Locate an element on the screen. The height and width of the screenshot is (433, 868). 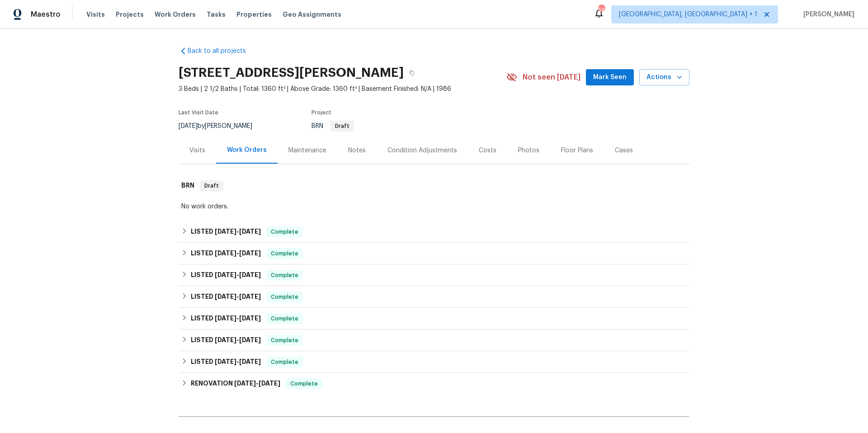
div: Floor Plans is located at coordinates (577, 151).